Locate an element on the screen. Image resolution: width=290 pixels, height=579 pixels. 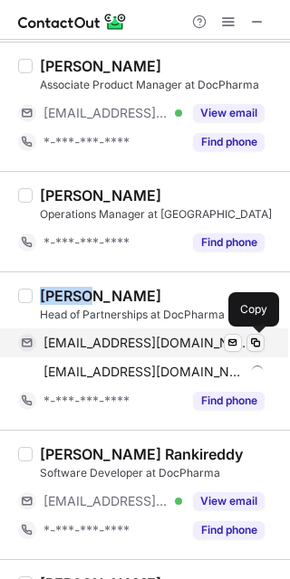
div: Associate Product Manager at DocPharma is located at coordinates (159, 85).